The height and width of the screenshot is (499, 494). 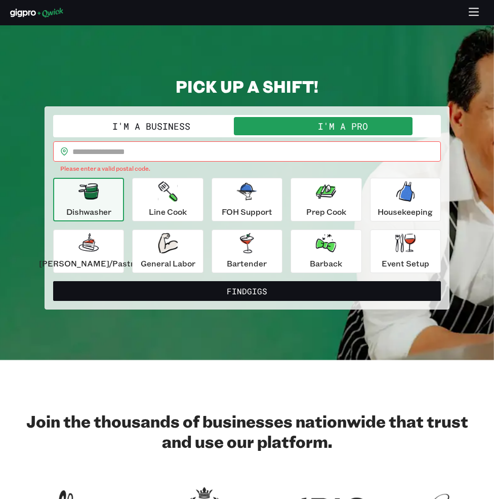 I want to click on p: Prep Cook, so click(x=326, y=212).